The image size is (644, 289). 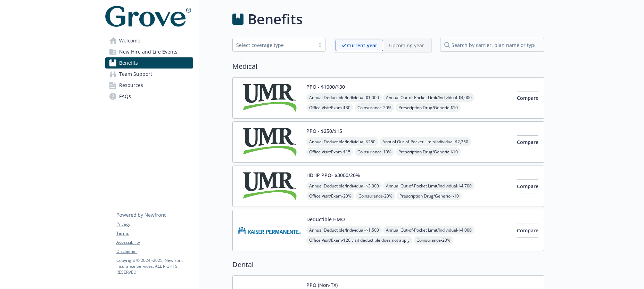 What do you see at coordinates (155, 266) in the screenshot?
I see `p: Copyright © 2024 - 2025 , Newfront Insurance Services, ALL RIGHTS RESERVED` at bounding box center [155, 266].